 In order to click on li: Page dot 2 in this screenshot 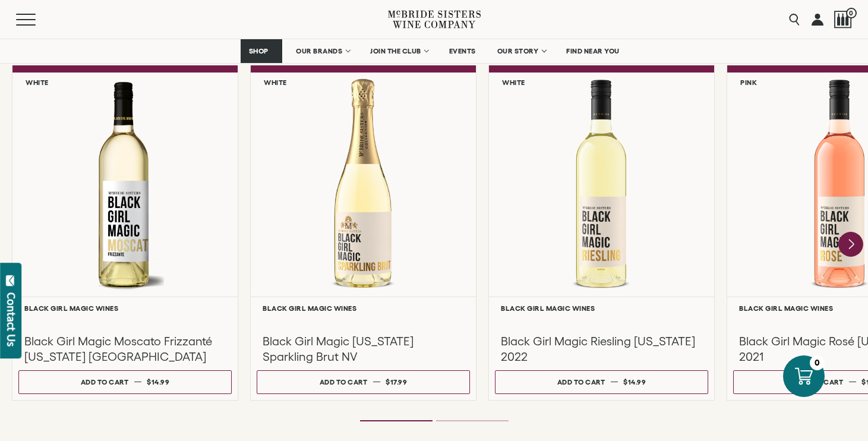, I will do `click(472, 421)`.